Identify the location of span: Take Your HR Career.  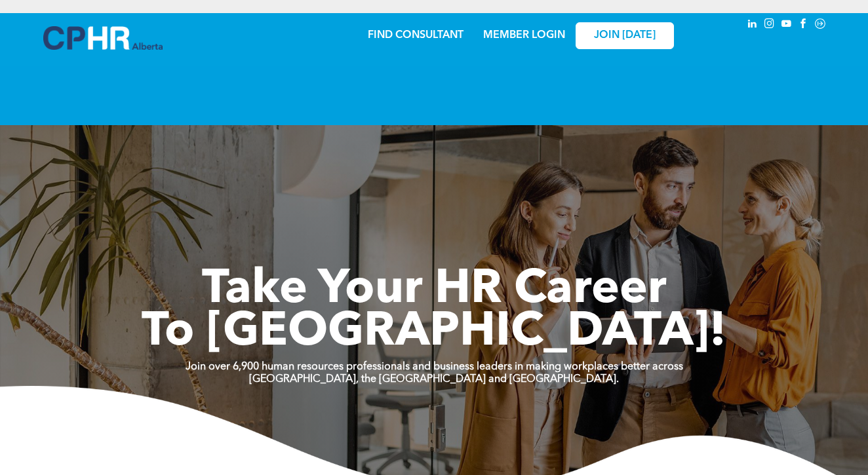
(434, 290).